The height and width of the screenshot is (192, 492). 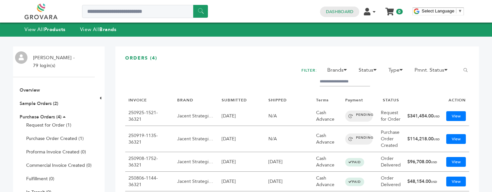 What do you see at coordinates (438, 11) in the screenshot?
I see `span: Select Language` at bounding box center [438, 11].